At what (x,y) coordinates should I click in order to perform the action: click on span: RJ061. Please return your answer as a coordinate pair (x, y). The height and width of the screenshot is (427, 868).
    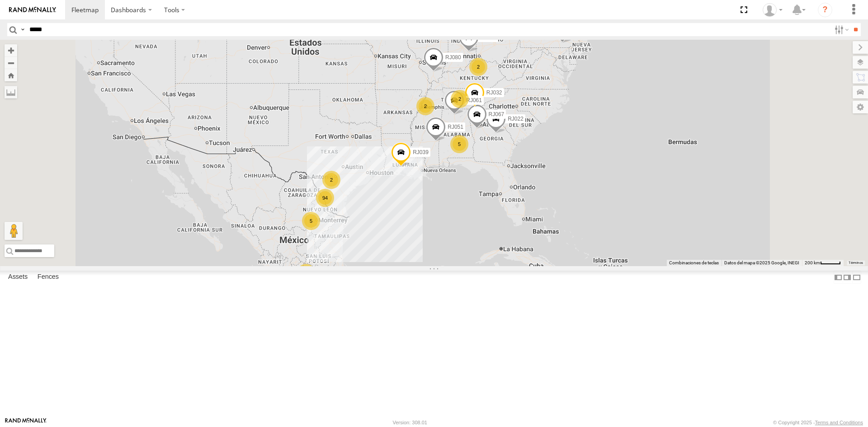
    Looking at the image, I should click on (474, 100).